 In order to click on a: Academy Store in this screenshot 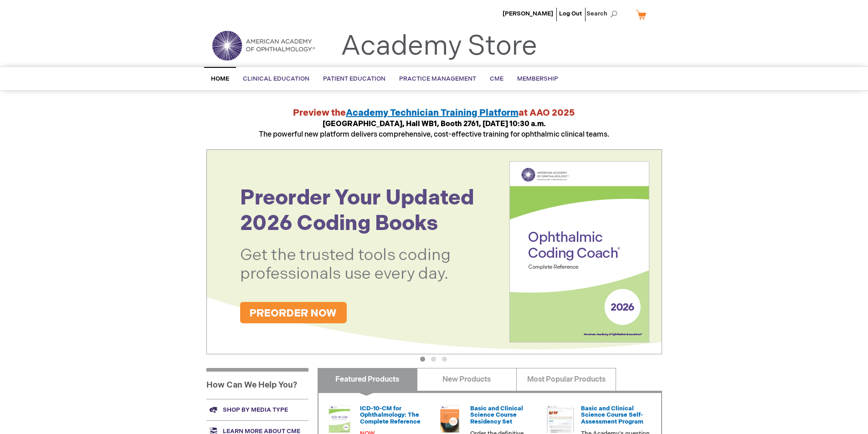, I will do `click(439, 46)`.